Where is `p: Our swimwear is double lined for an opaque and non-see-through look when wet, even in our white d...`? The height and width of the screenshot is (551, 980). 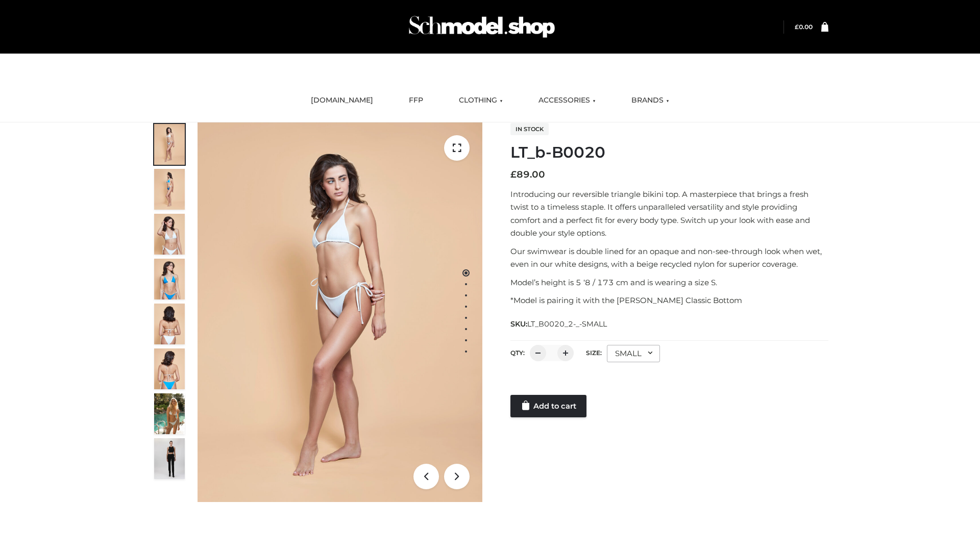
p: Our swimwear is double lined for an opaque and non-see-through look when wet, even in our white d... is located at coordinates (669, 258).